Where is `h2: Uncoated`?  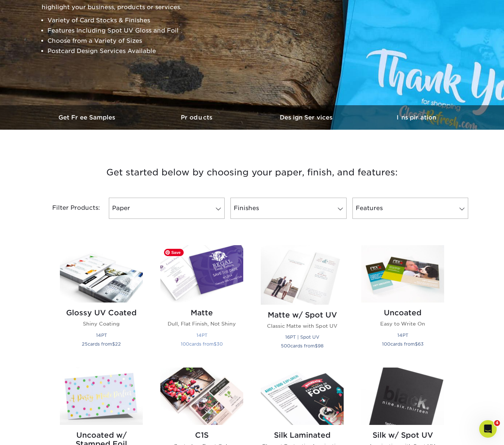
h2: Uncoated is located at coordinates (403, 313).